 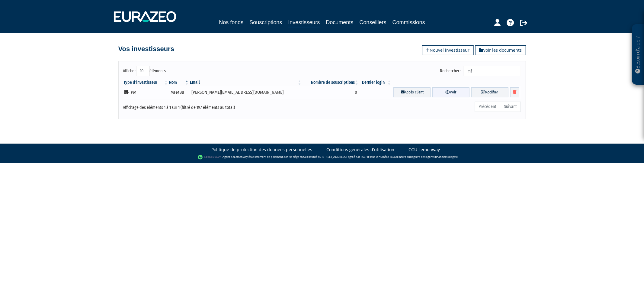 What do you see at coordinates (412, 92) in the screenshot?
I see `a: Accès client` at bounding box center [412, 92].